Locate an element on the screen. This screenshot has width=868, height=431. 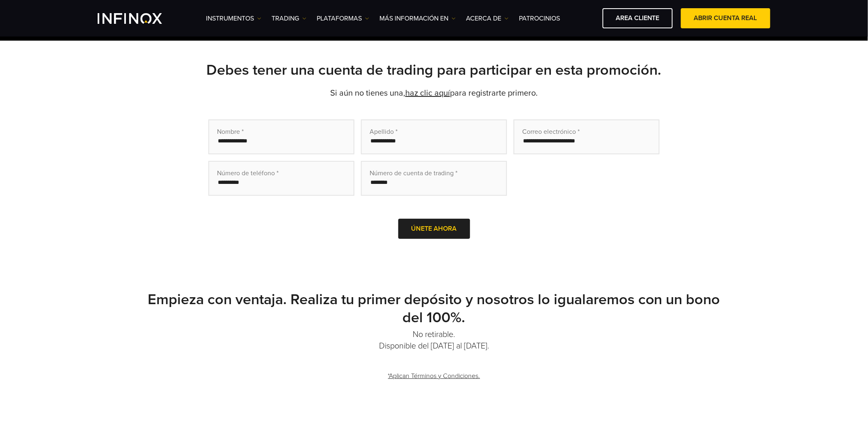
button: Únete ahora is located at coordinates (434, 229).